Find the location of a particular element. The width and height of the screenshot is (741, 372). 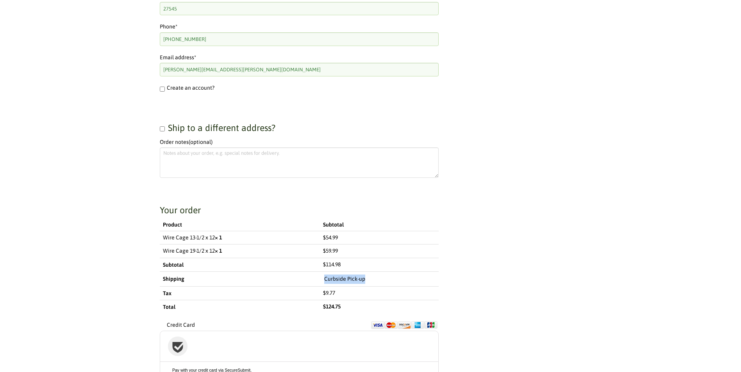

input: Create an account? is located at coordinates (162, 89).